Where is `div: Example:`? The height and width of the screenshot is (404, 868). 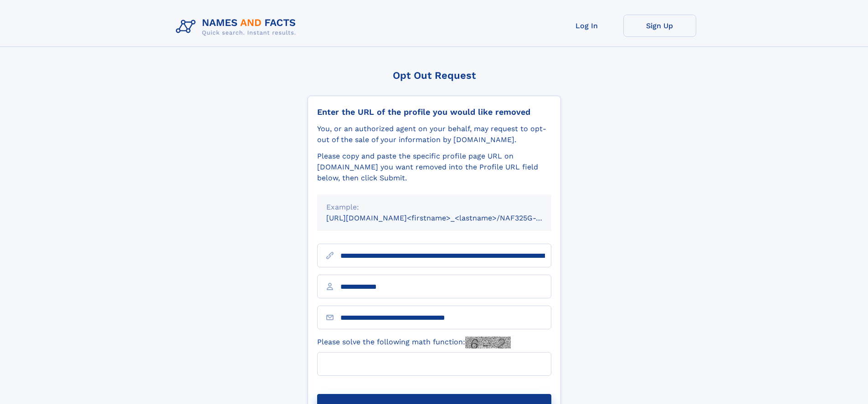 div: Example: is located at coordinates (434, 207).